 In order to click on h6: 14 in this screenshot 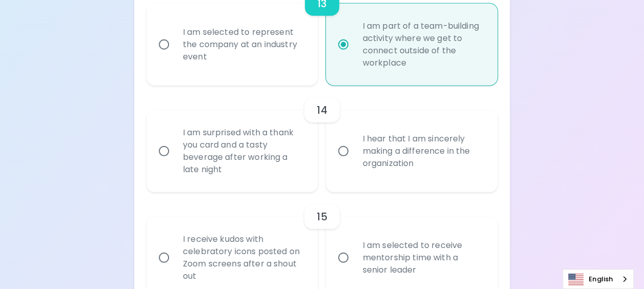, I will do `click(322, 110)`.